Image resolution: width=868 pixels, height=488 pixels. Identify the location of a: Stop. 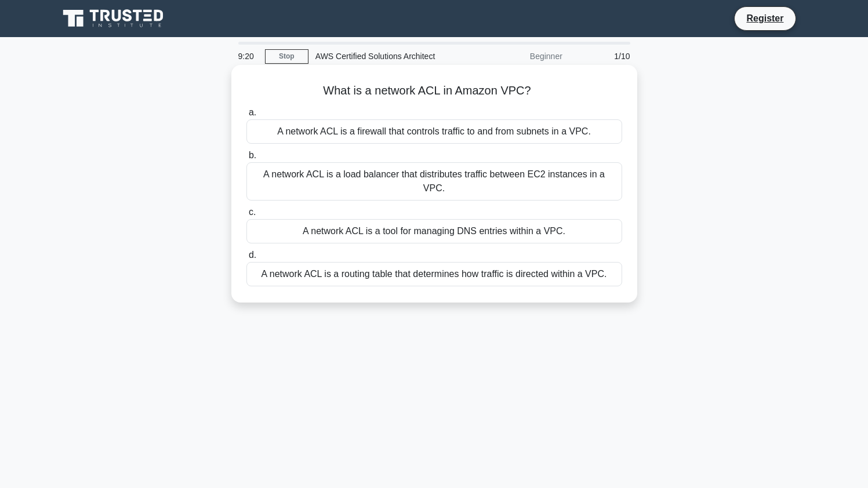
(286, 56).